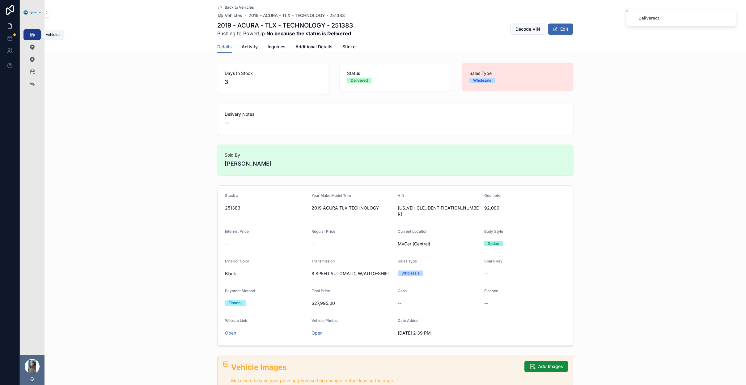 Image resolution: width=746 pixels, height=385 pixels. What do you see at coordinates (266, 208) in the screenshot?
I see `span: 251383` at bounding box center [266, 208].